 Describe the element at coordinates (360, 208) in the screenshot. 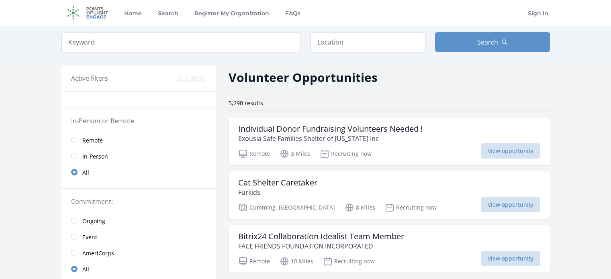

I see `p: 8 Miles` at that location.